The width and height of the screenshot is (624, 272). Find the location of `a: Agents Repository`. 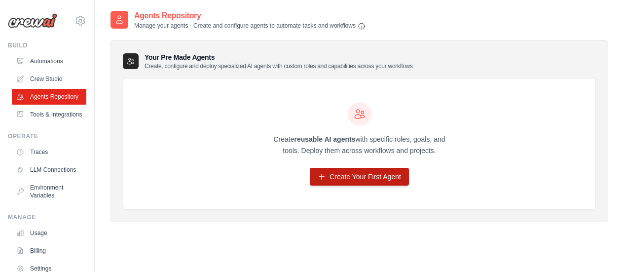

a: Agents Repository is located at coordinates (49, 97).